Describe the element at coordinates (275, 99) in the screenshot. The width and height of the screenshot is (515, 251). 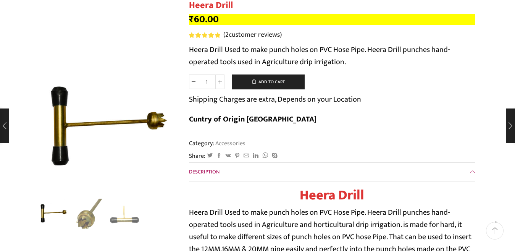
I see `p: Shipping Charges are extra, Depends on your Location` at that location.